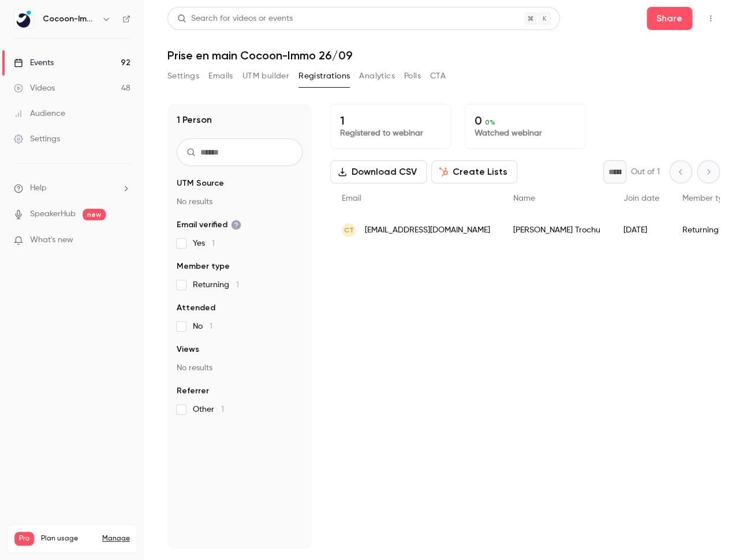 The width and height of the screenshot is (743, 560). Describe the element at coordinates (33, 63) in the screenshot. I see `div: Events` at that location.